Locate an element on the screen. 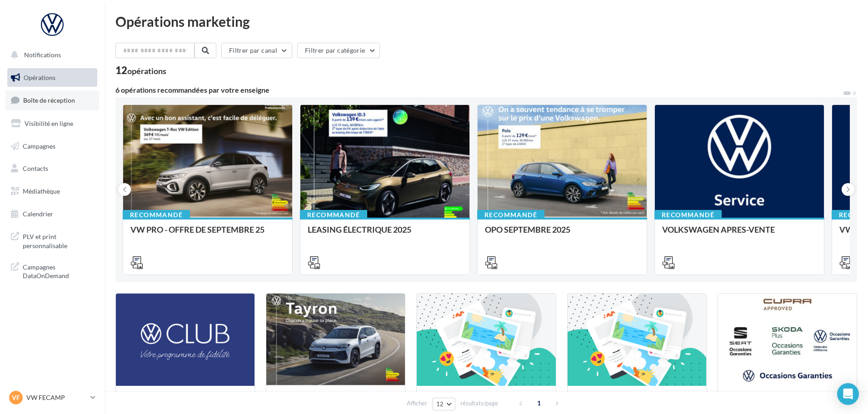 The image size is (868, 414). span: Campagnes DataOnDemand is located at coordinates (58, 270).